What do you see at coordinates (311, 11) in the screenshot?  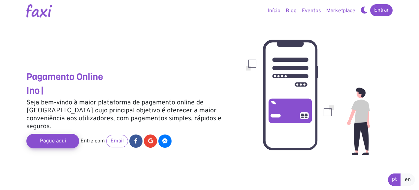 I see `a: Eventos` at bounding box center [311, 11].